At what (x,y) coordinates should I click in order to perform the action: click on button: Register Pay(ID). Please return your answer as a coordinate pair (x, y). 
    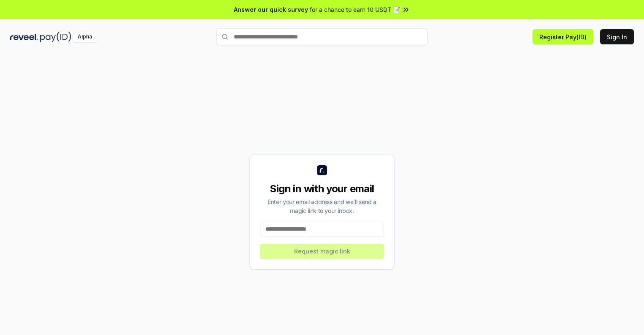
    Looking at the image, I should click on (563, 37).